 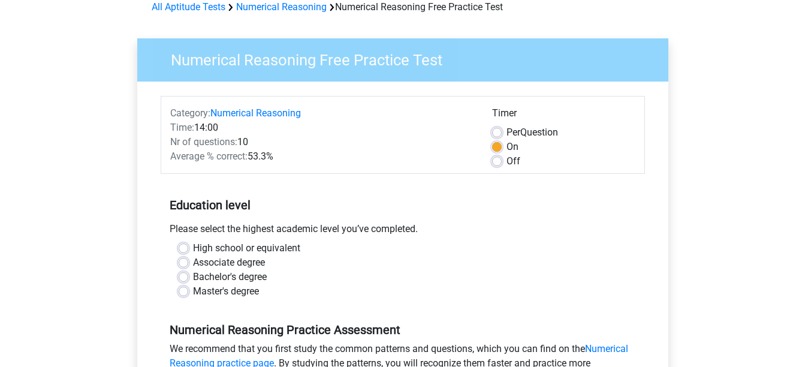 I want to click on div: 14:00, so click(x=322, y=128).